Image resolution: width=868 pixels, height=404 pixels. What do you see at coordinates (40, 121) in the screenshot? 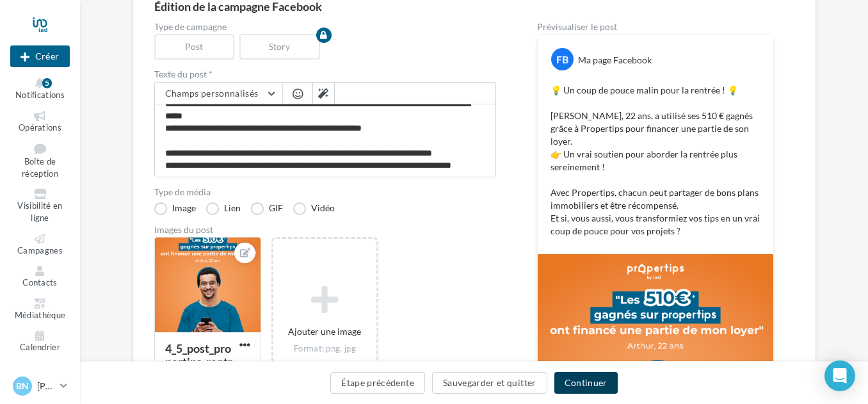
I see `a: Opérations` at bounding box center [40, 121].